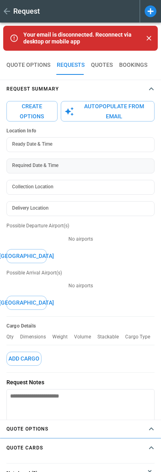 This screenshot has height=472, width=161. Describe the element at coordinates (81, 326) in the screenshot. I see `h6: Cargo Details` at that location.